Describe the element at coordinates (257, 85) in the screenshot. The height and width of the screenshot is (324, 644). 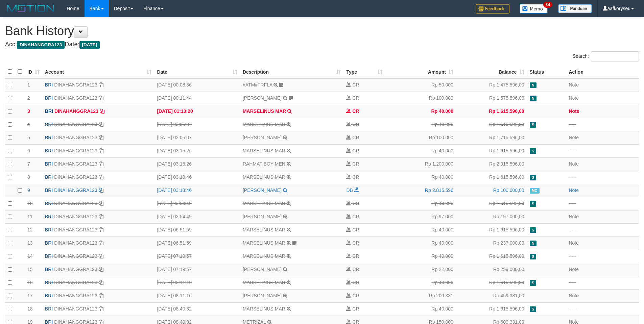
I see `a: #ATM#TRFLA` at that location.